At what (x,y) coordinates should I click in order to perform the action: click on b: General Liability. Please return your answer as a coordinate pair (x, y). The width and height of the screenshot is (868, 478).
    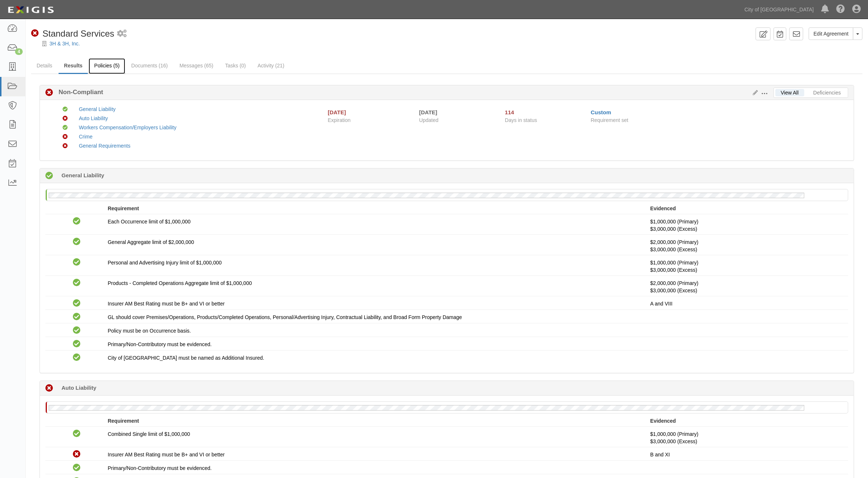
    Looking at the image, I should click on (83, 175).